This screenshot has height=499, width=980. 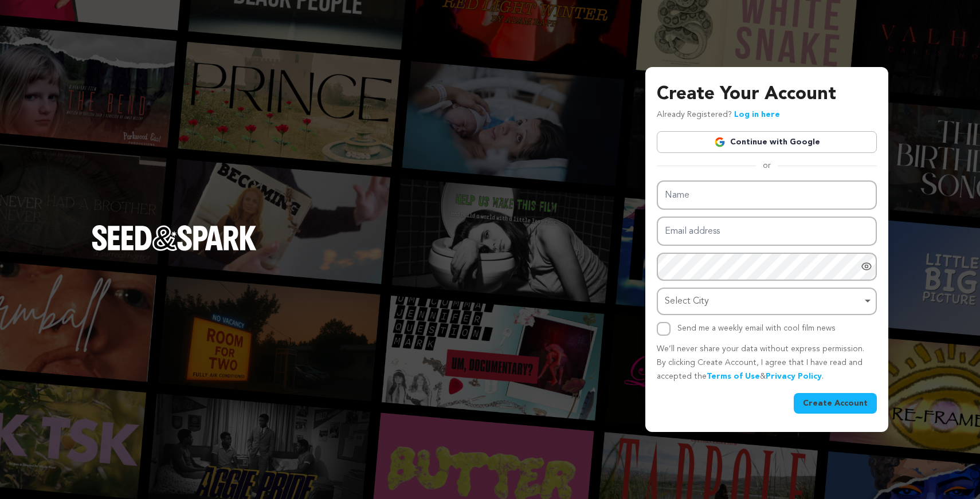 I want to click on a: Continue with Google, so click(x=766, y=142).